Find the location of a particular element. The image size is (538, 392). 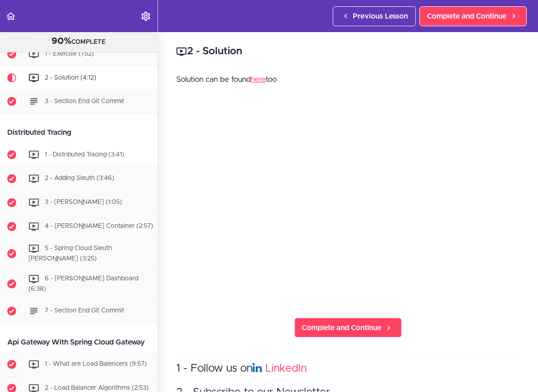

span: 1 - Exercise (1:52) is located at coordinates (69, 53).